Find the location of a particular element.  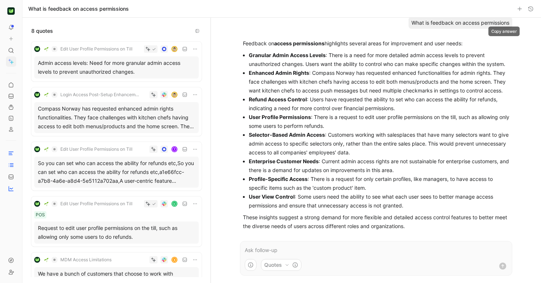

strong: User View Control is located at coordinates (272, 196).